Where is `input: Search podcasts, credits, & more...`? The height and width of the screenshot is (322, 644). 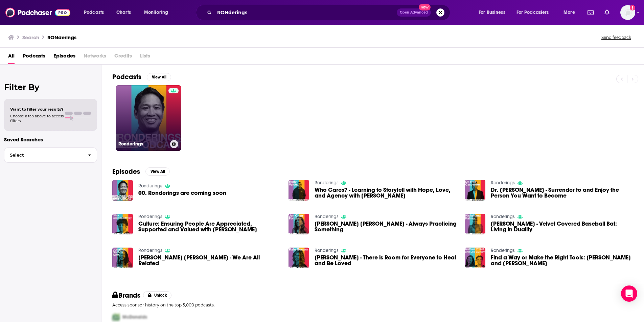 input: Search podcasts, credits, & more... is located at coordinates (306, 12).